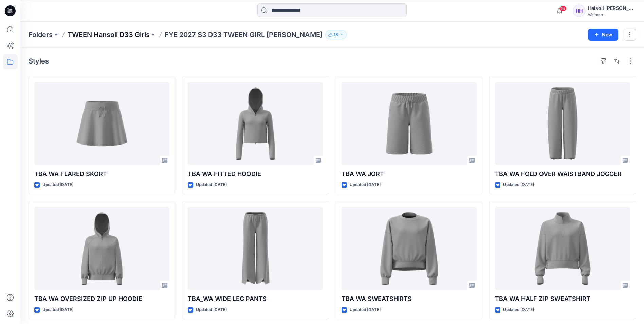 The height and width of the screenshot is (324, 644). Describe the element at coordinates (563, 174) in the screenshot. I see `p: TBA WA FOLD OVER WAISTBAND JOGGER` at that location.